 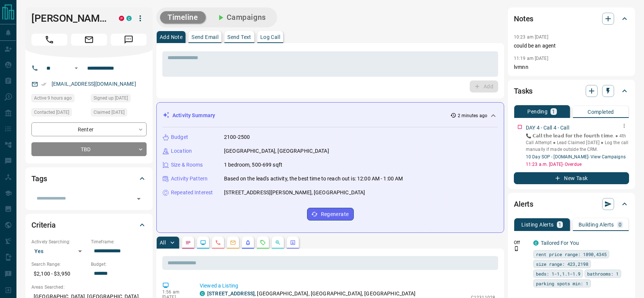 I want to click on svg: Requests, so click(x=263, y=243).